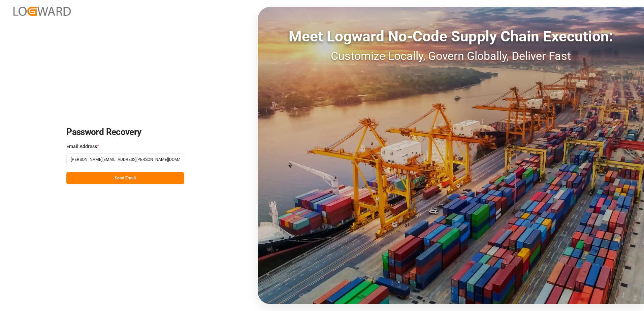  I want to click on div: Meet Logward No-Code Supply Chain Execution:, so click(451, 36).